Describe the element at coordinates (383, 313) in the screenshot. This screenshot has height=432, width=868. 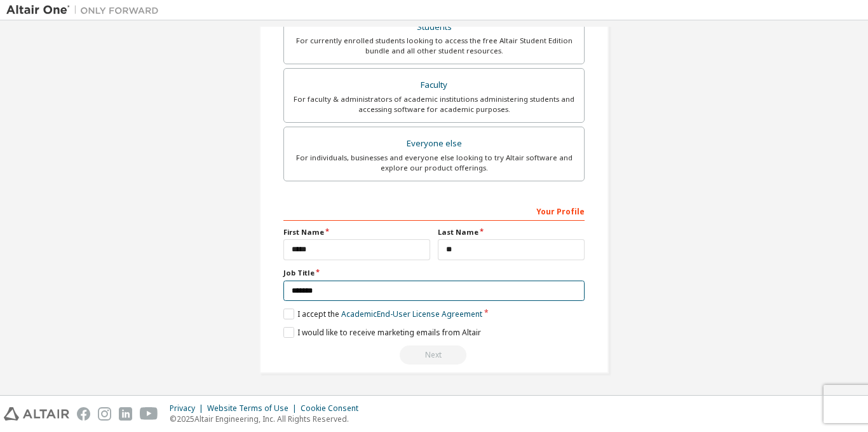
I see `label: I accept the` at that location.